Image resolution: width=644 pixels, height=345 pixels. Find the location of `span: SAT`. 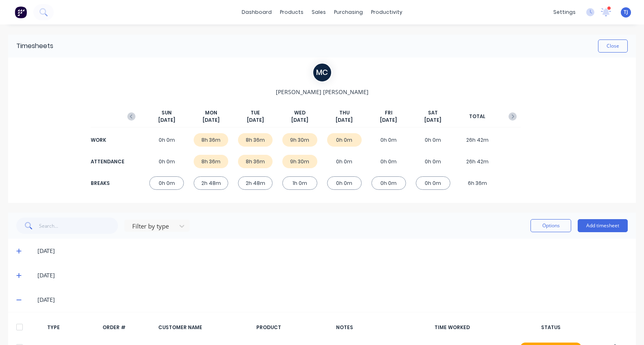

span: SAT is located at coordinates (433, 113).